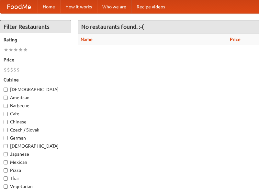 The image size is (259, 189). I want to click on ng-pluralize: No restaurants found. :-(, so click(112, 27).